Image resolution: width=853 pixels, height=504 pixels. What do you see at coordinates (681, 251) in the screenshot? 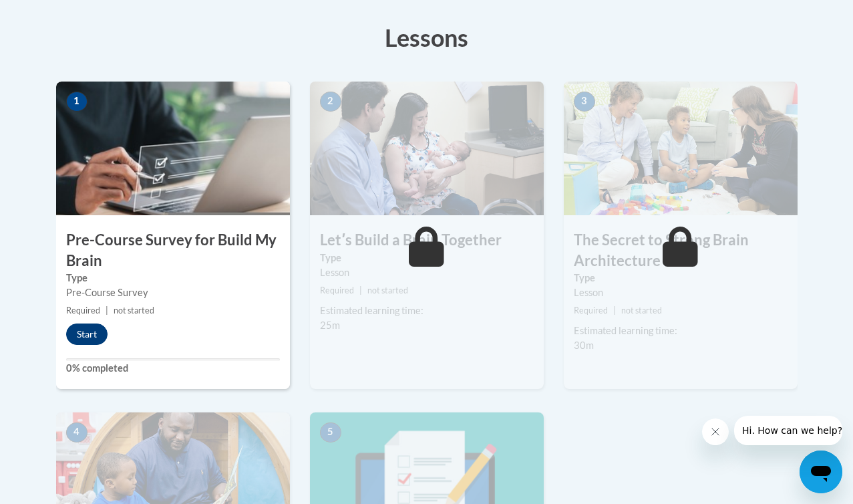
I see `h3: The Secret to Strong Brain Architecture` at bounding box center [681, 251].